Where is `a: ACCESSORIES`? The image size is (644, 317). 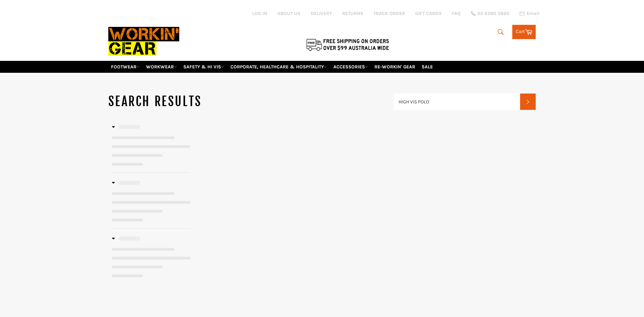
a: ACCESSORIES is located at coordinates (351, 67).